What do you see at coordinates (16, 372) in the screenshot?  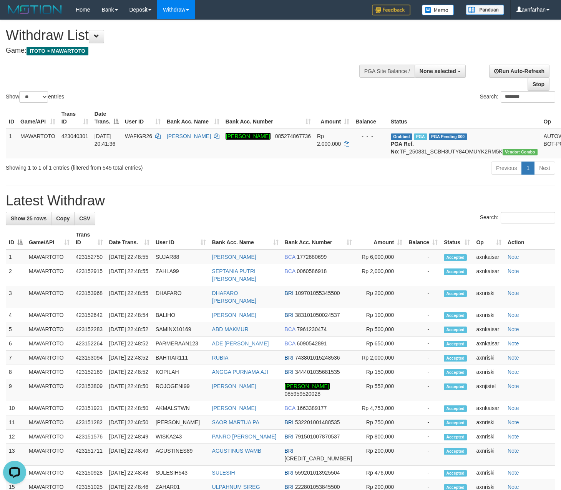 I see `td: 8` at bounding box center [16, 372].